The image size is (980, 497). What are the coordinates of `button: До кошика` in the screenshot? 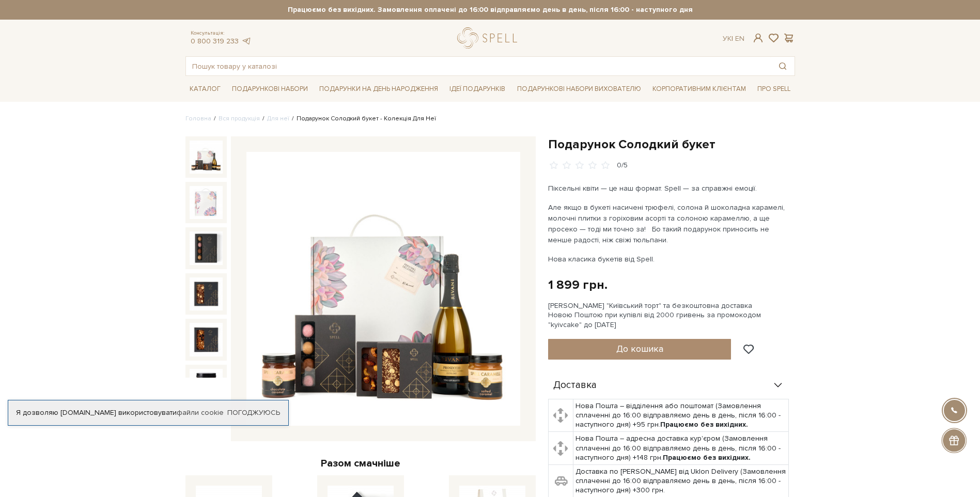 It's located at (640, 349).